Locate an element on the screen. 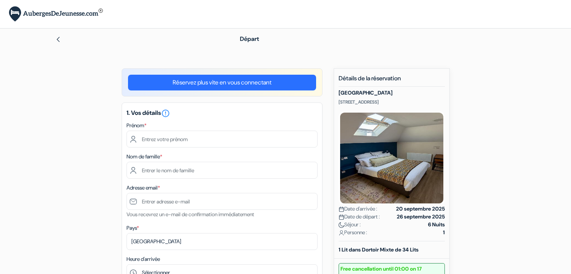 The image size is (571, 274). img: left_arrow.svg is located at coordinates (58, 39).